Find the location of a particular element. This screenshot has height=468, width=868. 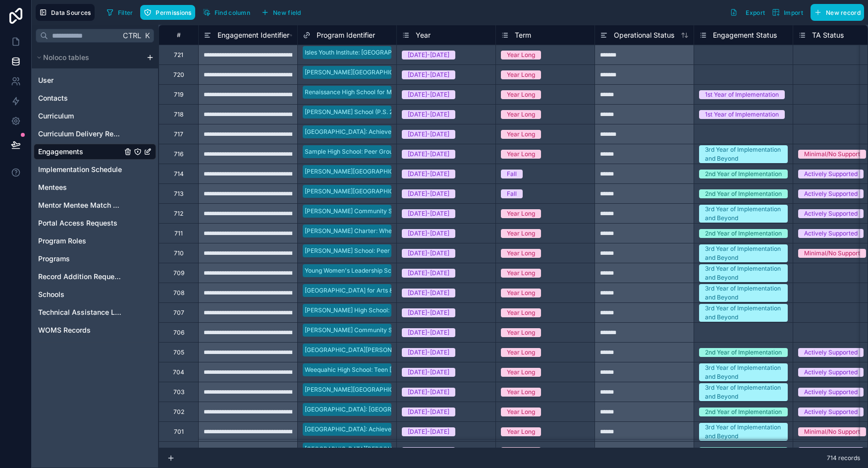

div: 706 is located at coordinates (179, 333).